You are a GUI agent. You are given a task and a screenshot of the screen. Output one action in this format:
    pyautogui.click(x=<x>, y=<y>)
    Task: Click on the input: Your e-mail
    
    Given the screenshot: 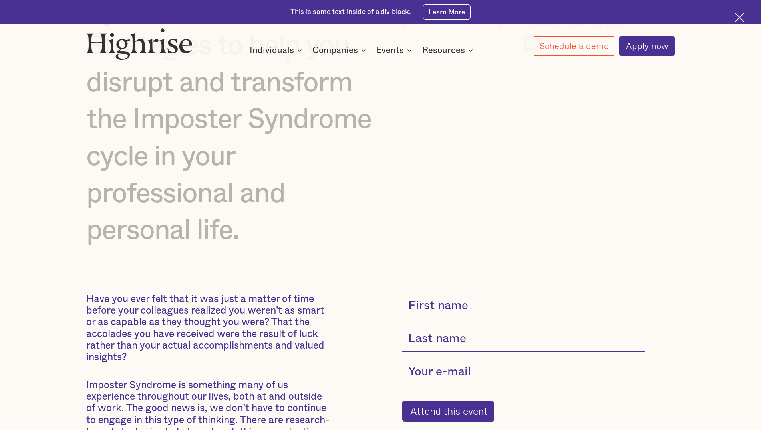 What is the action you would take?
    pyautogui.click(x=523, y=373)
    